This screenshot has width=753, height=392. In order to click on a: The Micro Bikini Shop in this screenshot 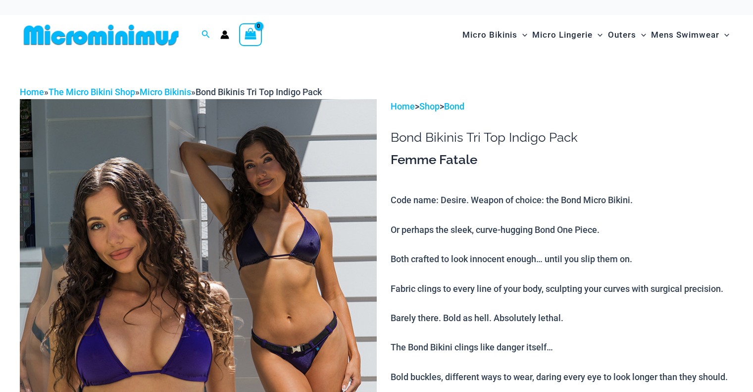, I will do `click(92, 92)`.